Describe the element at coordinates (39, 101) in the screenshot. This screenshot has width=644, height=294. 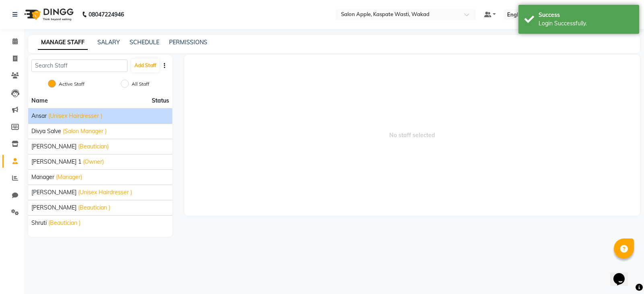
I see `span: Name` at that location.